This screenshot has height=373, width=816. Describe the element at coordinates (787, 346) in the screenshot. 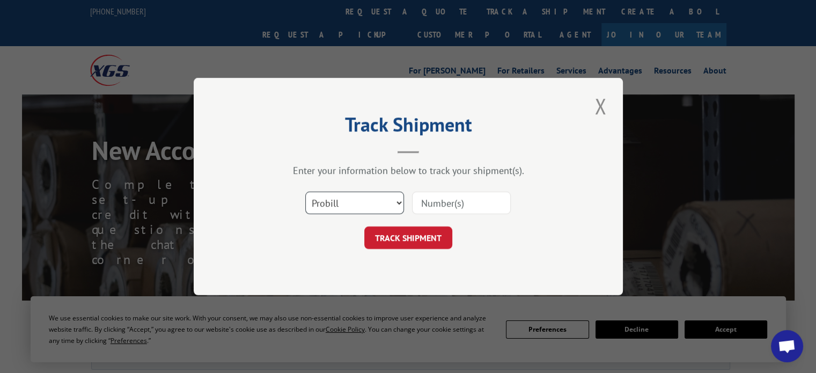

I see `a: Open chat` at that location.